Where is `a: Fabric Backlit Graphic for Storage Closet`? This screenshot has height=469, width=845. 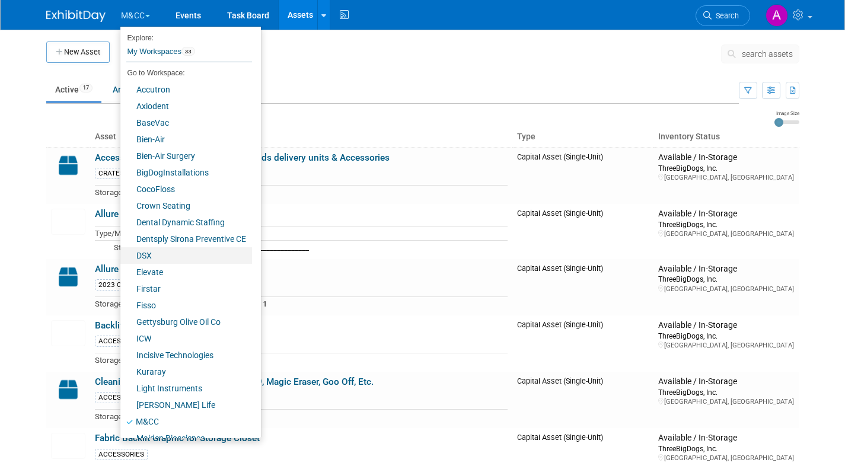
a: Fabric Backlit Graphic for Storage Closet is located at coordinates (177, 438).